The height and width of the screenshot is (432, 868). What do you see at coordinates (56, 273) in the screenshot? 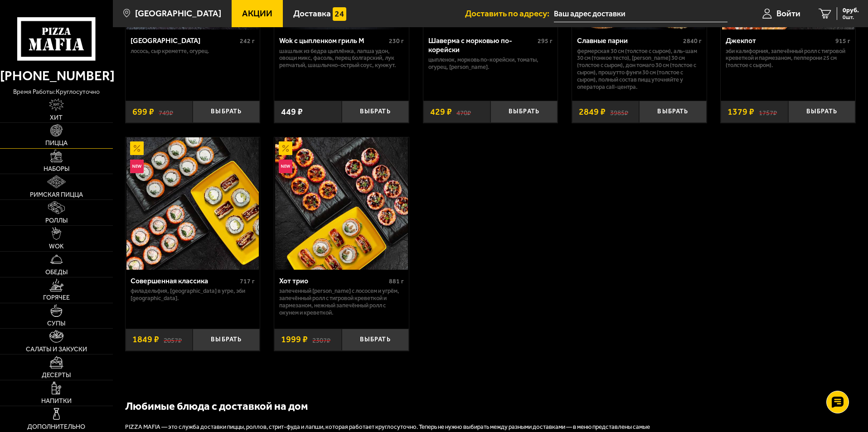
I see `span: Обеды` at bounding box center [56, 273].